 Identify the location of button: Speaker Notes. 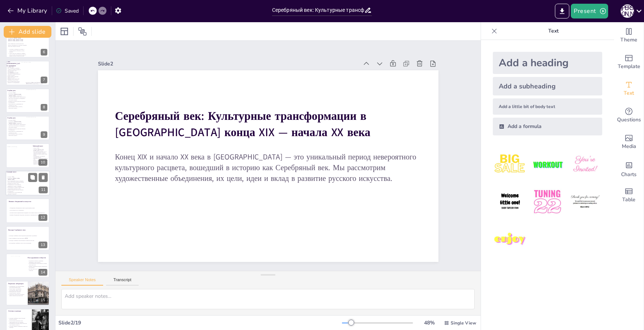
(82, 282).